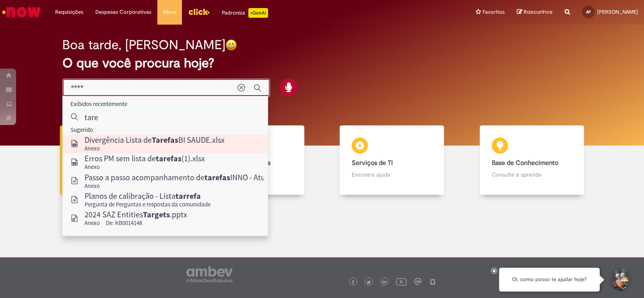 The width and height of the screenshot is (644, 298). What do you see at coordinates (392, 160) in the screenshot?
I see `a: Serviços de TI Encontre ajuda` at bounding box center [392, 160].